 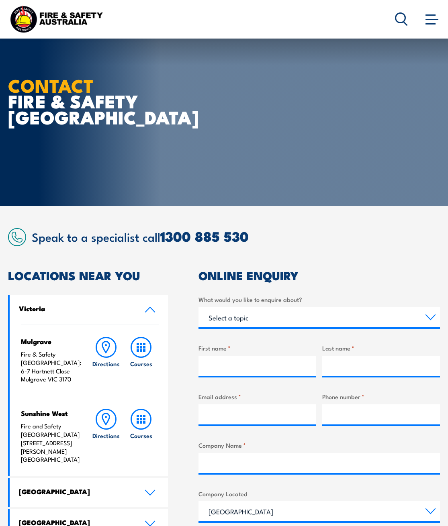 I want to click on h2: ONLINE ENQUIRY, so click(x=319, y=275).